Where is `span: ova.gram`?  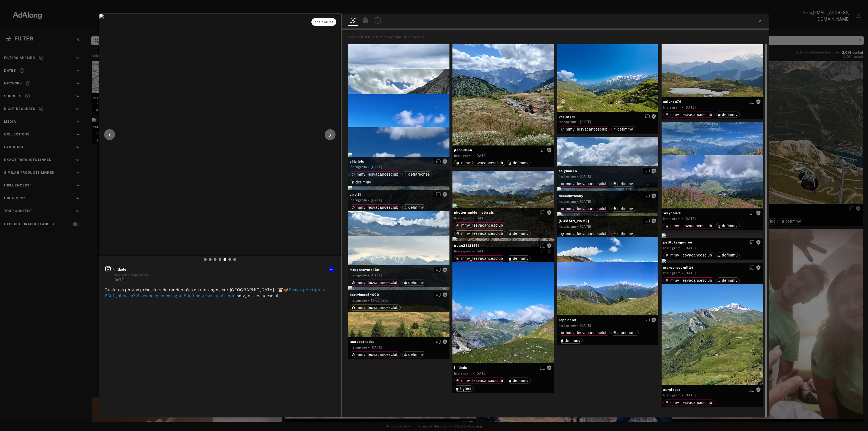
span: ova.gram is located at coordinates (607, 117).